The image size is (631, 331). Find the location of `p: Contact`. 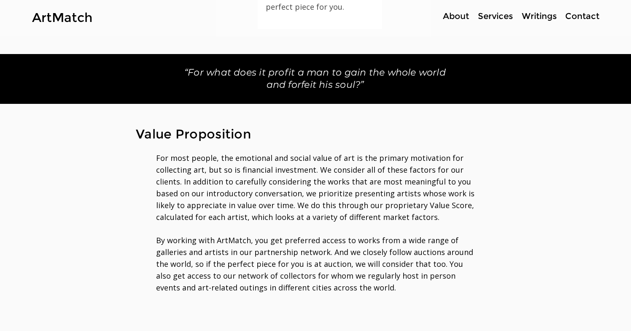

p: Contact is located at coordinates (582, 16).